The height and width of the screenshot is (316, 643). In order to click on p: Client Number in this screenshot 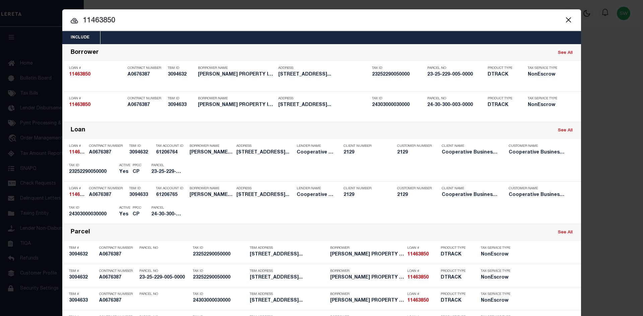, I will do `click(365, 146)`.